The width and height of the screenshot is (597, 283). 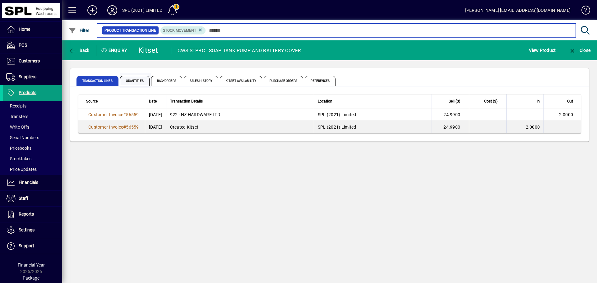 I want to click on span: Cost ($), so click(x=491, y=101).